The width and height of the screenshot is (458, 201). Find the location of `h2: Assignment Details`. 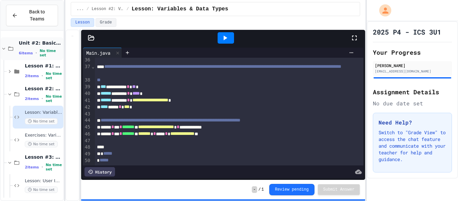

h2: Assignment Details is located at coordinates (412, 92).